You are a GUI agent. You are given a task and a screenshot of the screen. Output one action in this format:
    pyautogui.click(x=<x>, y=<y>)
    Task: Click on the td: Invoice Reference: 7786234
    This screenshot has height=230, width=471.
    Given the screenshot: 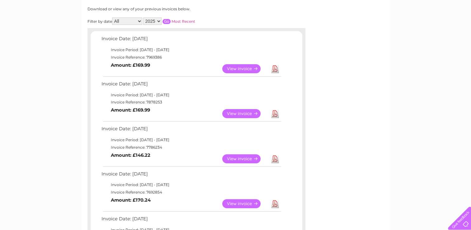 What is the action you would take?
    pyautogui.click(x=191, y=147)
    